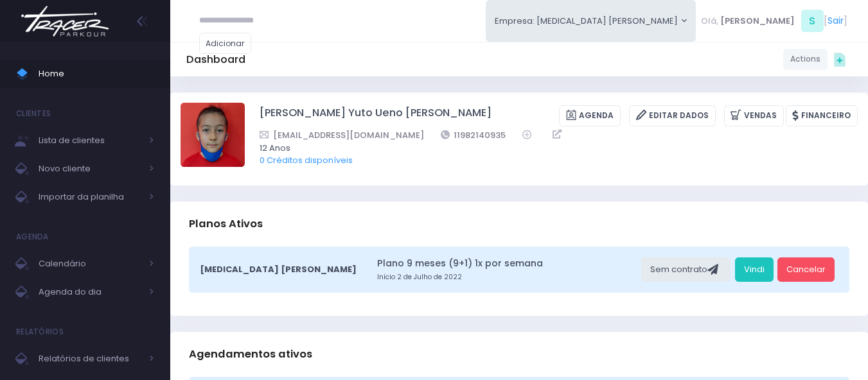  Describe the element at coordinates (90, 359) in the screenshot. I see `span: Relatórios de clientes` at that location.